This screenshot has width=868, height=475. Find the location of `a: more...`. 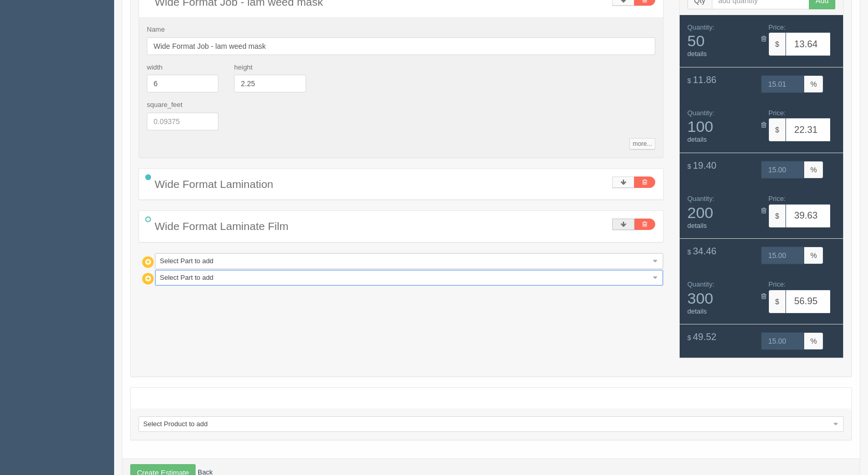

a: more... is located at coordinates (642, 144).